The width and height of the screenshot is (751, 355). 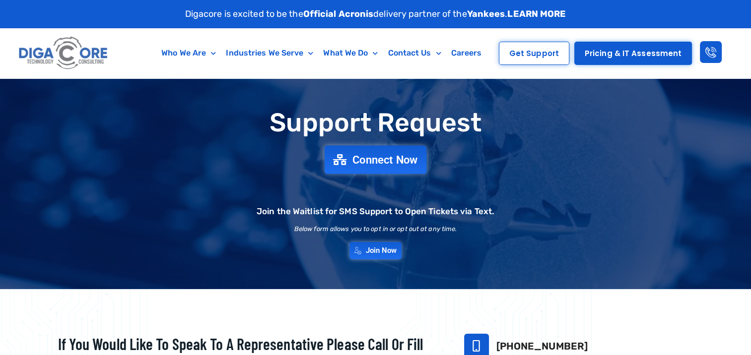 What do you see at coordinates (376, 159) in the screenshot?
I see `a: Connect Now` at bounding box center [376, 159].